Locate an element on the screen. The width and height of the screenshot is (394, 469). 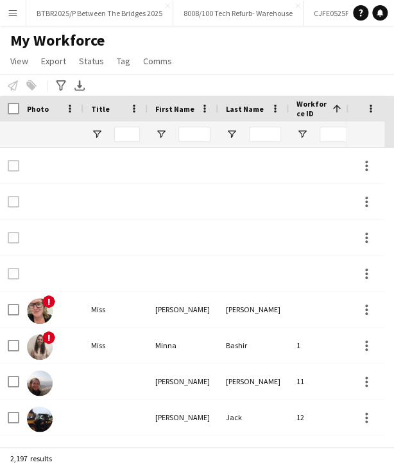
span: Comms is located at coordinates (157, 61).